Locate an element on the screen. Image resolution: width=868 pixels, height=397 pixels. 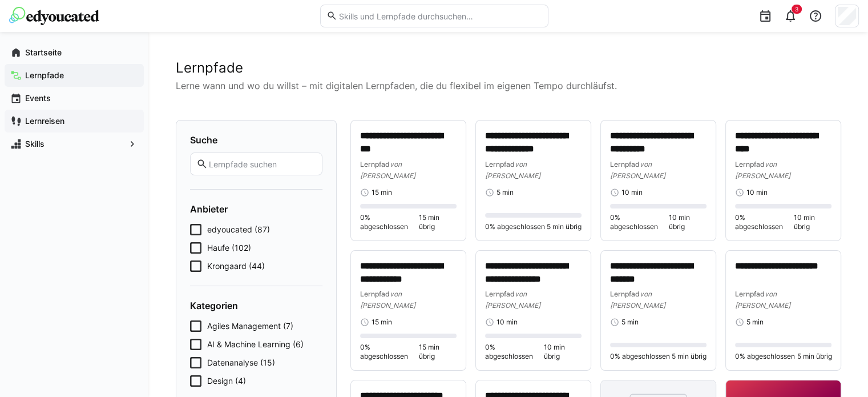
span: Datenanalyse (15) is located at coordinates (241, 363).